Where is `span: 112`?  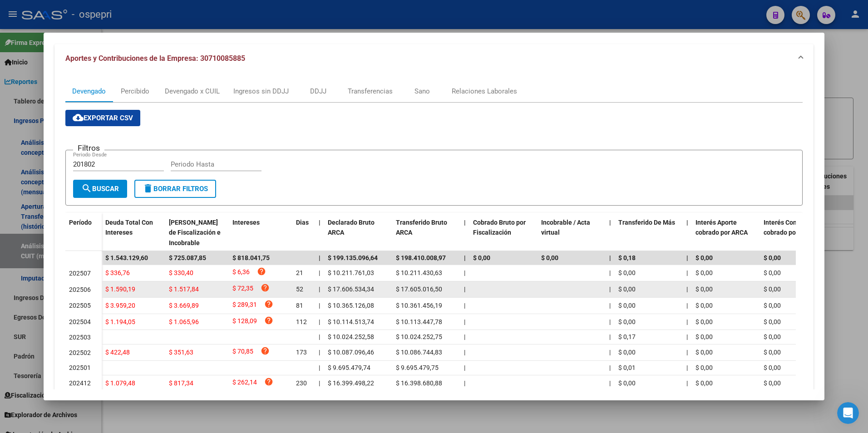
span: 112 is located at coordinates (301, 322).